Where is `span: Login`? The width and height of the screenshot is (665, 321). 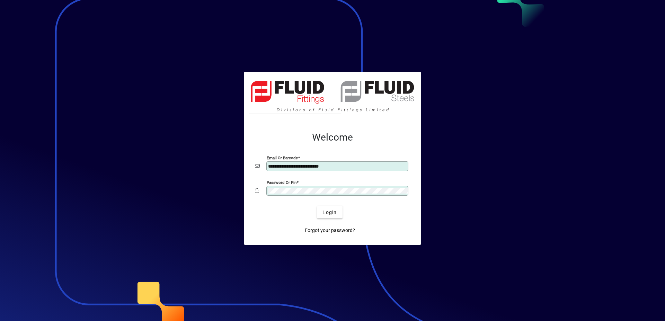
span: Login is located at coordinates (330, 212).